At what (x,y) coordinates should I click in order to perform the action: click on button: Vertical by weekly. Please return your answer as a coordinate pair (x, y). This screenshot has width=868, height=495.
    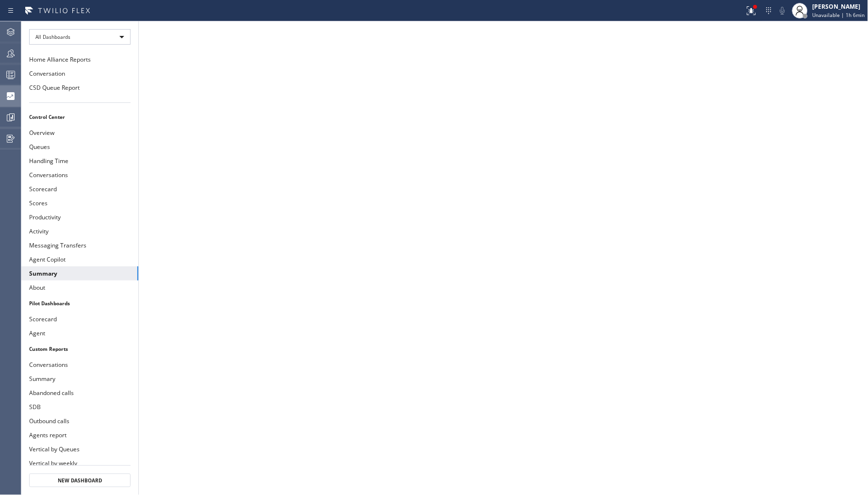
    Looking at the image, I should click on (79, 463).